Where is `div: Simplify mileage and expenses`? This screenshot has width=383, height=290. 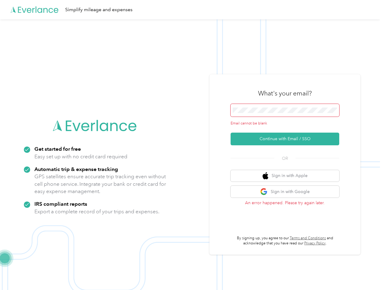
div: Simplify mileage and expenses is located at coordinates (99, 10).